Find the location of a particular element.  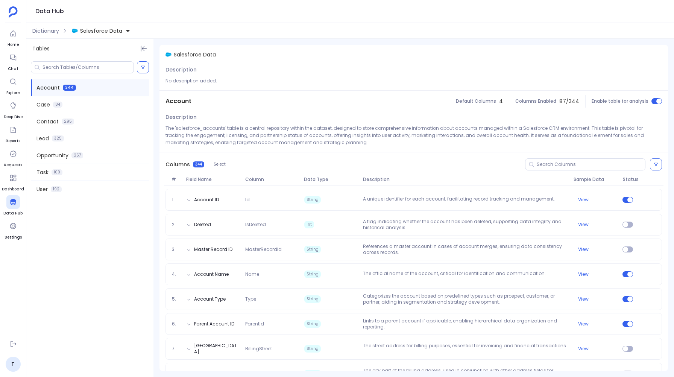

span: Explore is located at coordinates (13, 93).